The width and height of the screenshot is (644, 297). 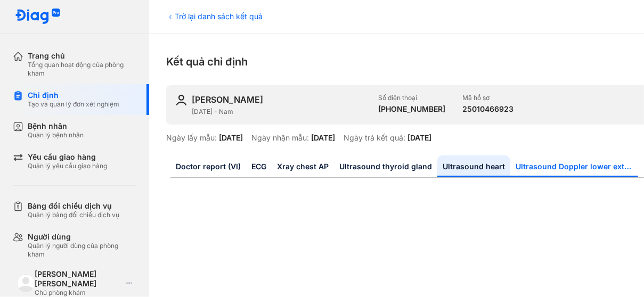 I want to click on div: Ngày lấy mẫu:, so click(x=191, y=138).